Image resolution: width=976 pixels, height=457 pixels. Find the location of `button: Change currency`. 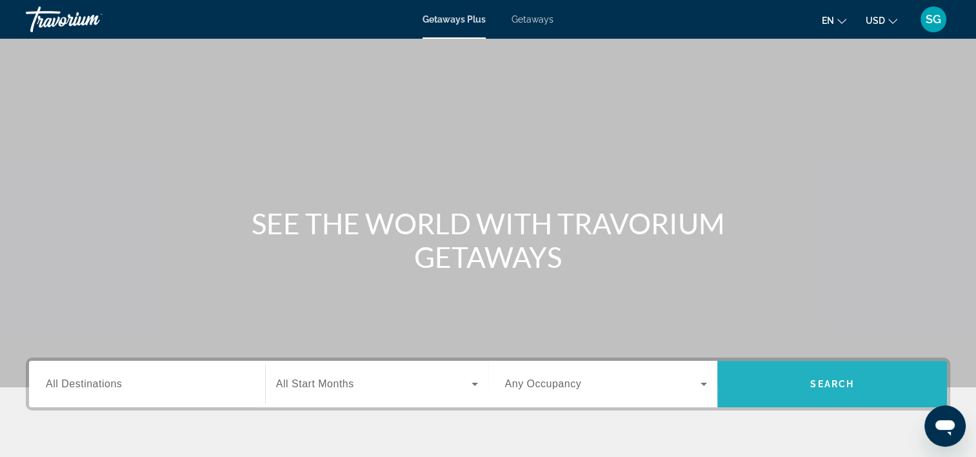

button: Change currency is located at coordinates (881, 20).